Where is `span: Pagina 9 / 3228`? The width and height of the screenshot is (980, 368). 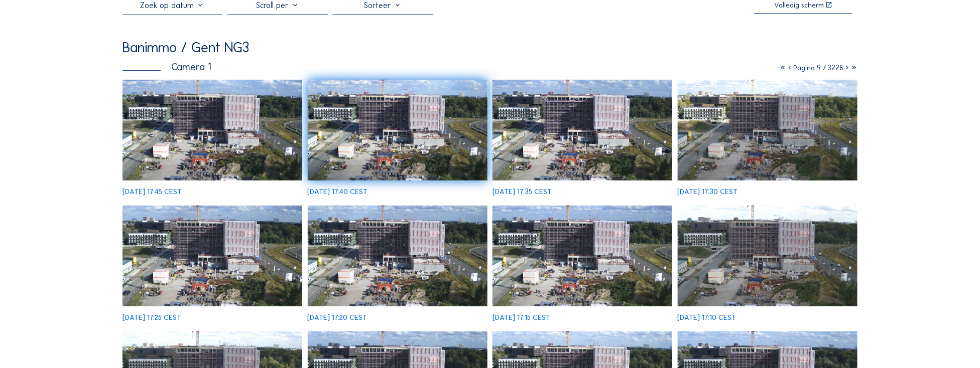 span: Pagina 9 / 3228 is located at coordinates (818, 68).